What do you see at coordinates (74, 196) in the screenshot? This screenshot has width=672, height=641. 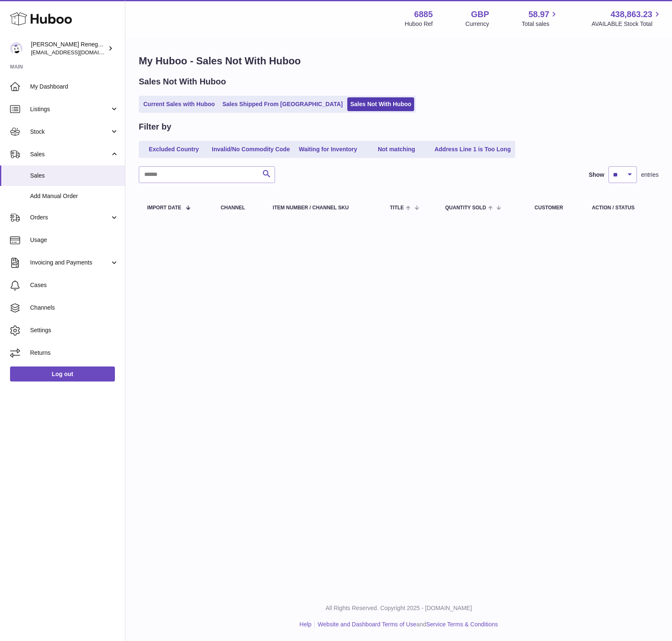 I see `span: Add Manual Order` at bounding box center [74, 196].